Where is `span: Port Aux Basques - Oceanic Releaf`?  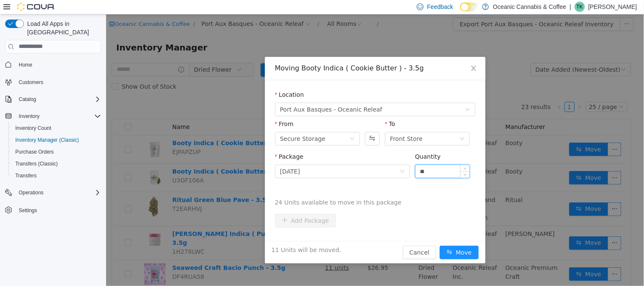 span: Port Aux Basques - Oceanic Releaf is located at coordinates (225, 95).